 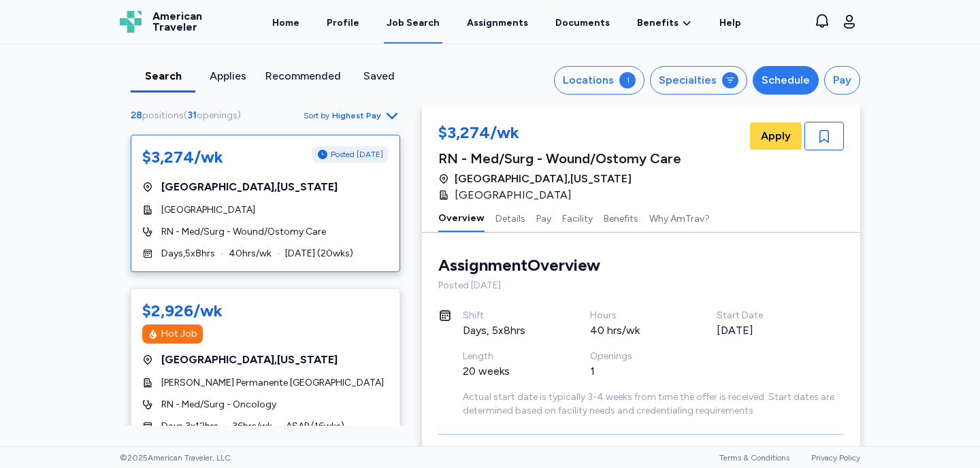 What do you see at coordinates (378, 76) in the screenshot?
I see `div: Saved` at bounding box center [378, 76].